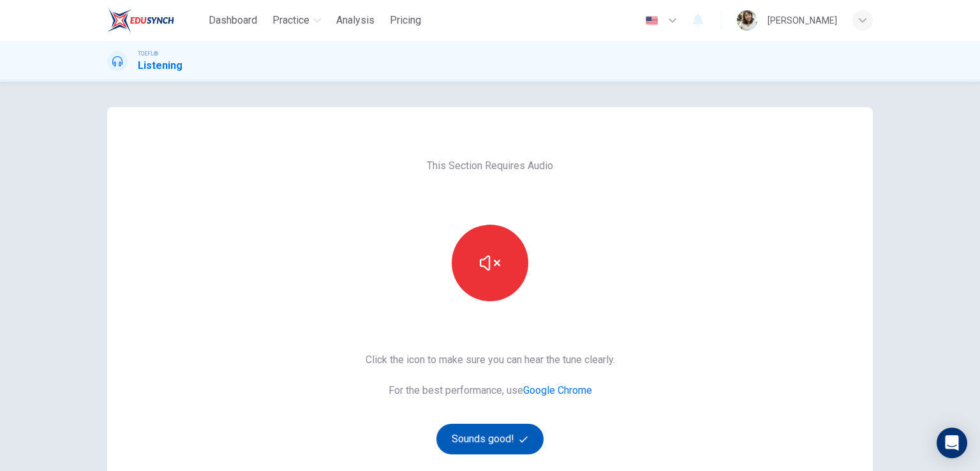 This screenshot has height=471, width=980. Describe the element at coordinates (490, 166) in the screenshot. I see `span: This Section Requires Audio` at that location.